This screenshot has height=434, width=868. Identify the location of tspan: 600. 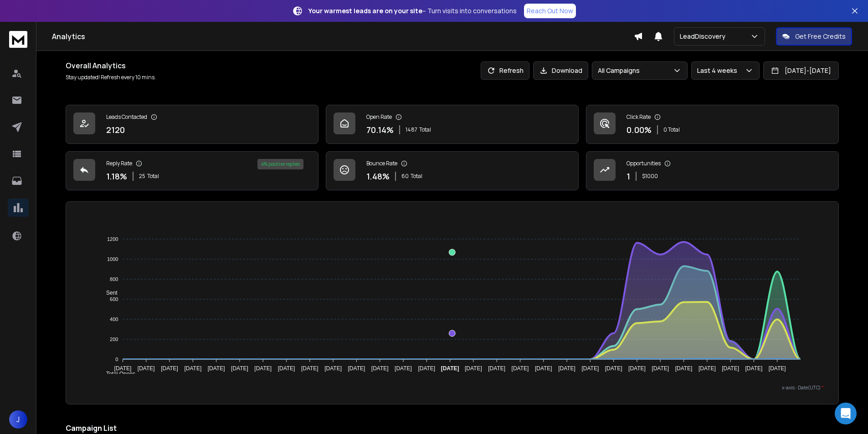
(114, 299).